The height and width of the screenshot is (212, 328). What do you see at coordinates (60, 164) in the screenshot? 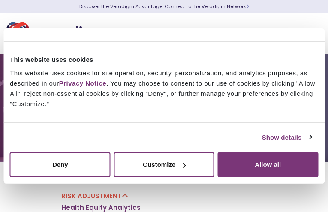
I see `button: Deny` at bounding box center [60, 164].